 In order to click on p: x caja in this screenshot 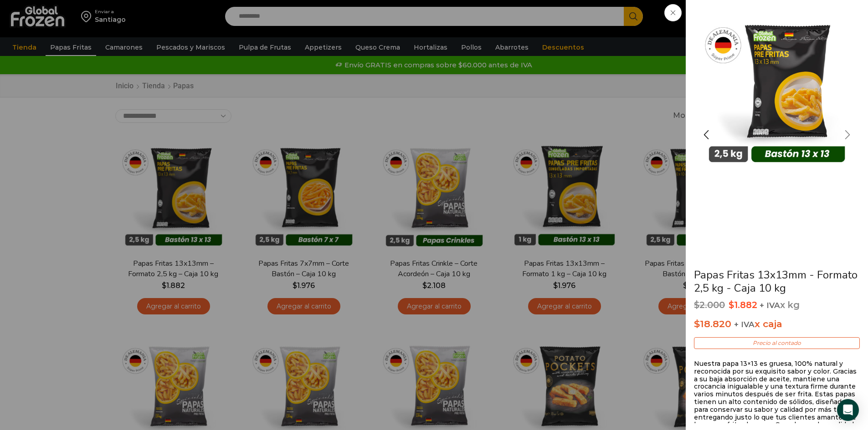, I will do `click(777, 324)`.